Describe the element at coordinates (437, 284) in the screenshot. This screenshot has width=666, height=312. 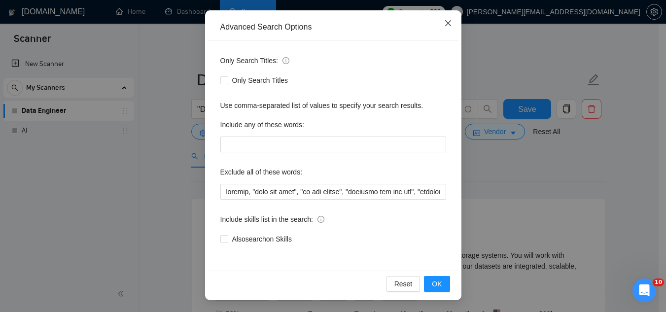
I see `button: OK` at that location.